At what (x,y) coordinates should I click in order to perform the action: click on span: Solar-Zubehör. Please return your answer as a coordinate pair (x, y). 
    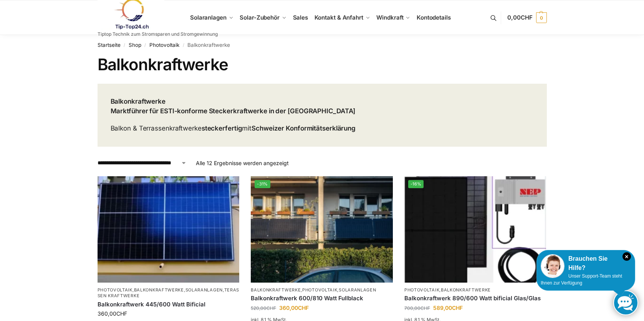
    Looking at the image, I should click on (259, 17).